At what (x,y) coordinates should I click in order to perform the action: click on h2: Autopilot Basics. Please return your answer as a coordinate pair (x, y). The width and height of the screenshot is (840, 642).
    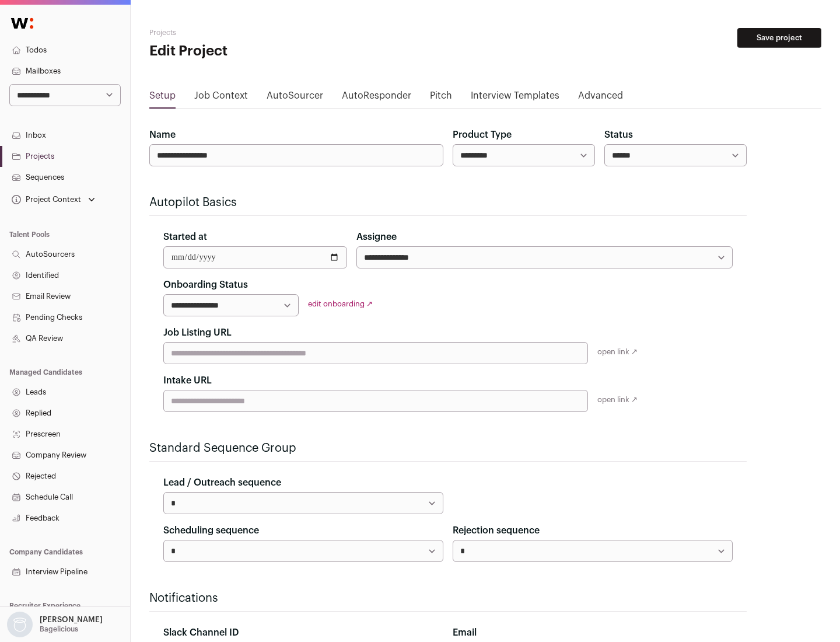
    Looking at the image, I should click on (449, 202).